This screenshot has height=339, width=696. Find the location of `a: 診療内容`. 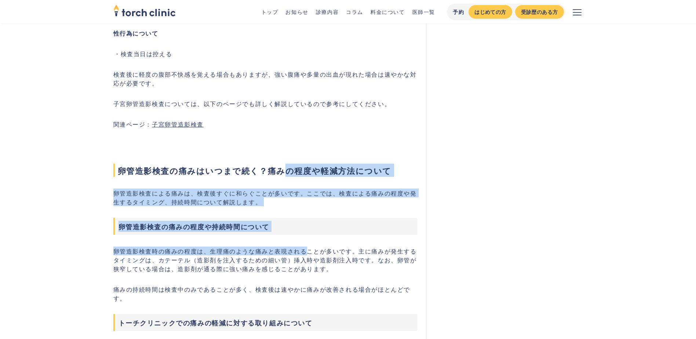

a: 診療内容 is located at coordinates (327, 12).